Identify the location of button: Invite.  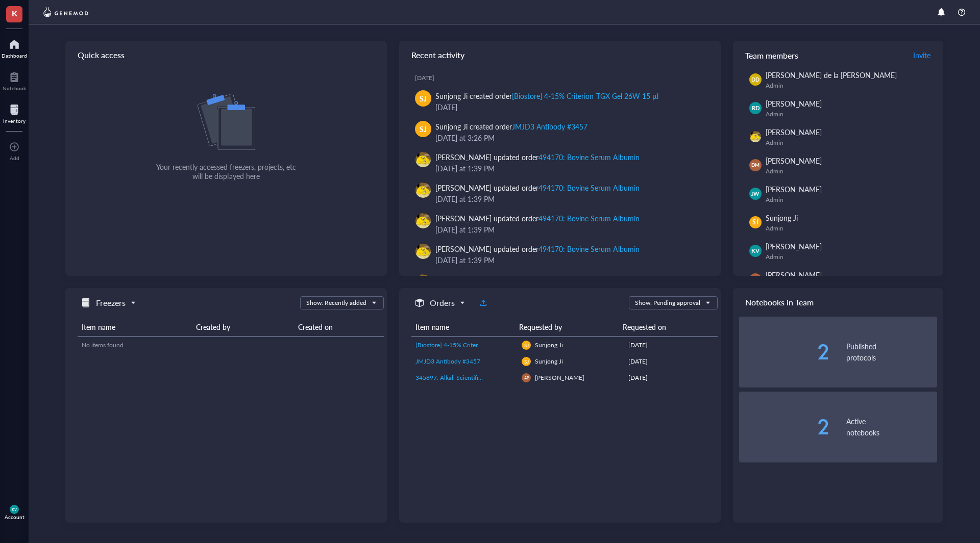
(921, 55).